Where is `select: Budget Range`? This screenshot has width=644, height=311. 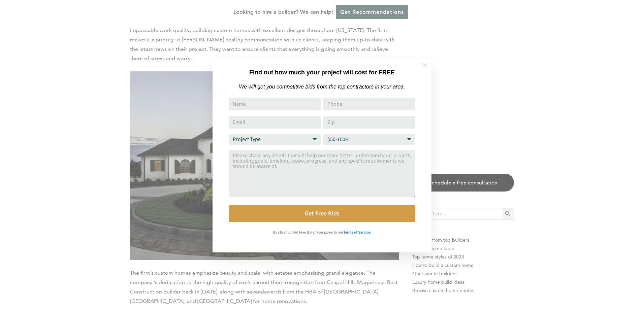 select: Budget Range is located at coordinates (369, 140).